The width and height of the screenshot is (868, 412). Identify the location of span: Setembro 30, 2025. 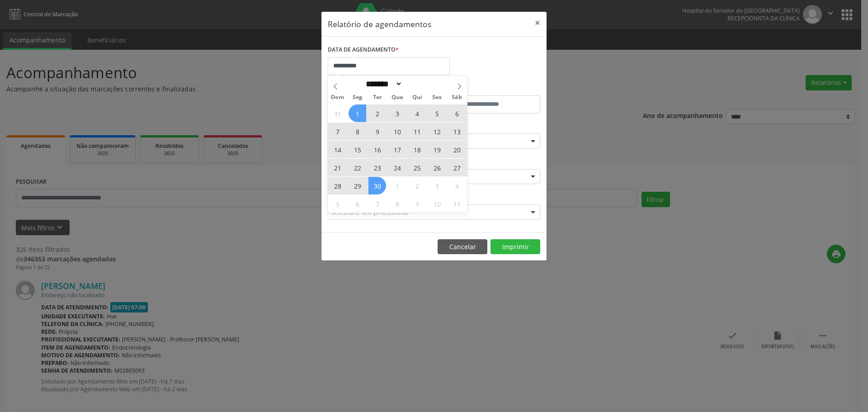
(377, 186).